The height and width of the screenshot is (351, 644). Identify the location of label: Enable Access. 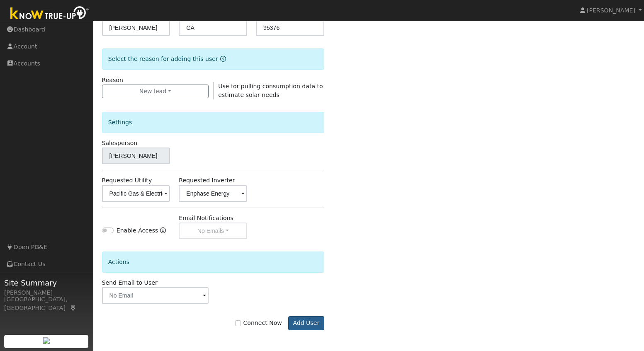
(137, 230).